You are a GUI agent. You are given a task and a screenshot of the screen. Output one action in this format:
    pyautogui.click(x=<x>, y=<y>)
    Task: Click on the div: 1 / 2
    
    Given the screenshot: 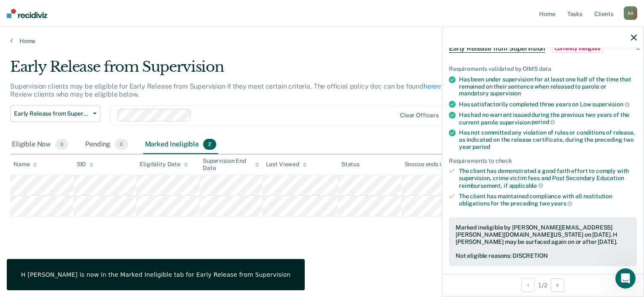 What is the action you would take?
    pyautogui.click(x=543, y=285)
    